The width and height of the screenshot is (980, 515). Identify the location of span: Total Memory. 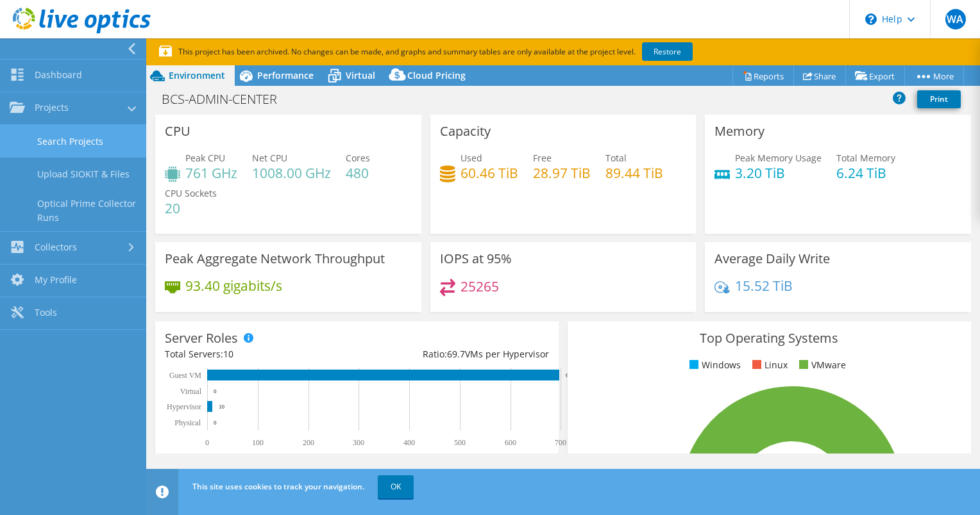
(866, 157).